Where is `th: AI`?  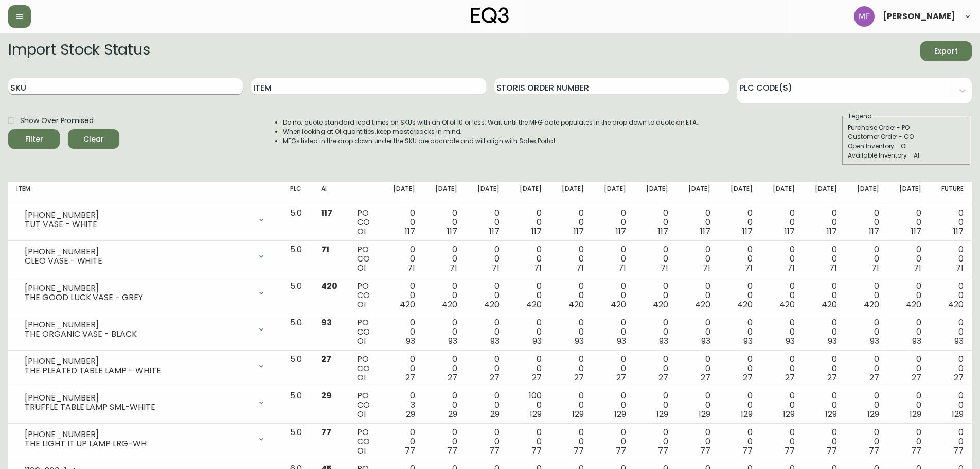
th: AI is located at coordinates (331, 193).